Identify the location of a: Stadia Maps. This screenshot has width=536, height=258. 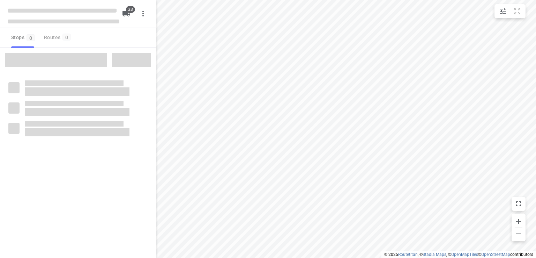
(435, 254).